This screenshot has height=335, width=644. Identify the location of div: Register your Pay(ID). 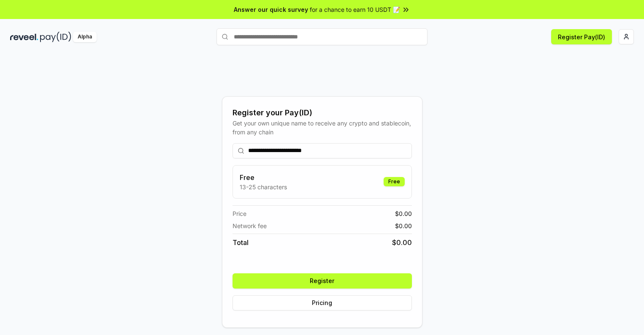
(322, 113).